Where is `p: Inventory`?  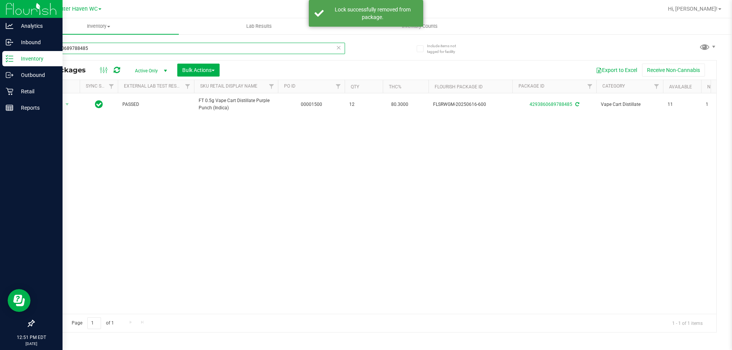 p: Inventory is located at coordinates (36, 59).